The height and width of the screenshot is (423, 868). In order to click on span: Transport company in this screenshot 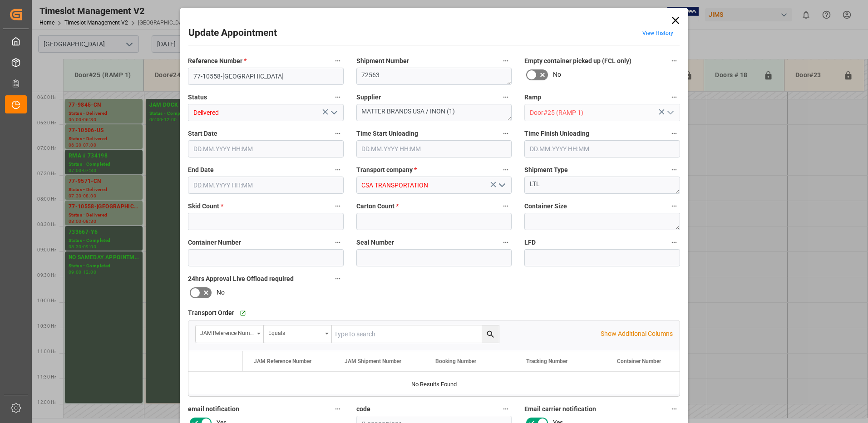, I will do `click(386, 170)`.